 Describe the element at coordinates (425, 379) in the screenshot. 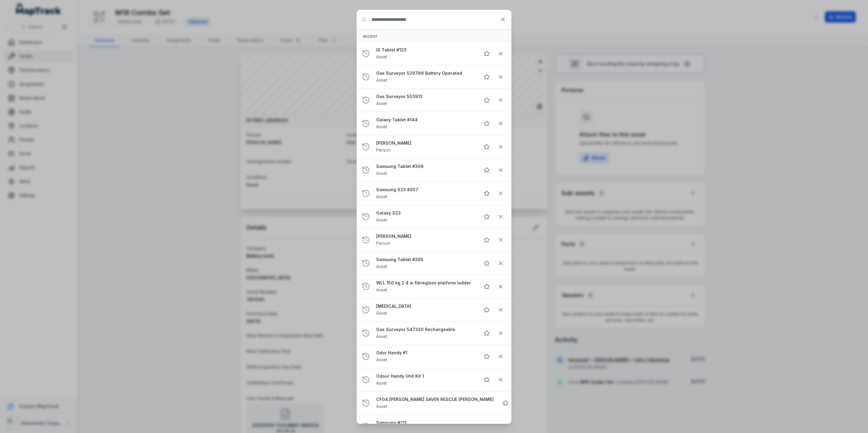

I see `a: Odour Handy Unit Kit 1Asset` at that location.